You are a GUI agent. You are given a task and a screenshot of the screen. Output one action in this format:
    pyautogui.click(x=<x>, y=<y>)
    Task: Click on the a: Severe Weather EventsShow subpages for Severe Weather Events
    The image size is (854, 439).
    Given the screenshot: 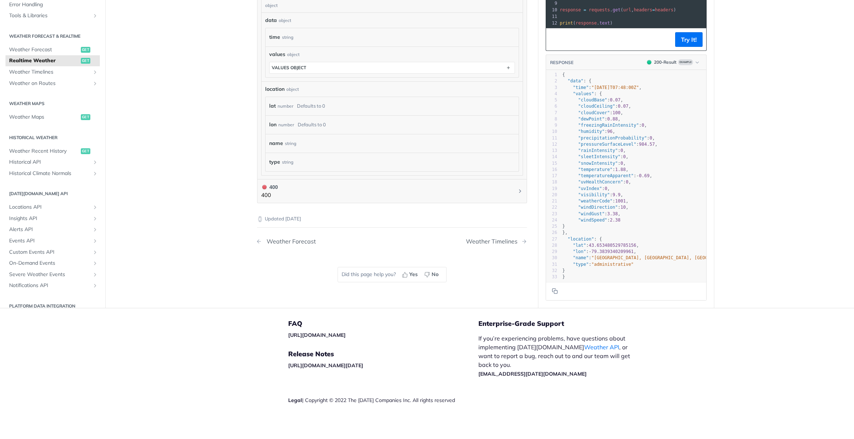 What is the action you would take?
    pyautogui.click(x=53, y=274)
    